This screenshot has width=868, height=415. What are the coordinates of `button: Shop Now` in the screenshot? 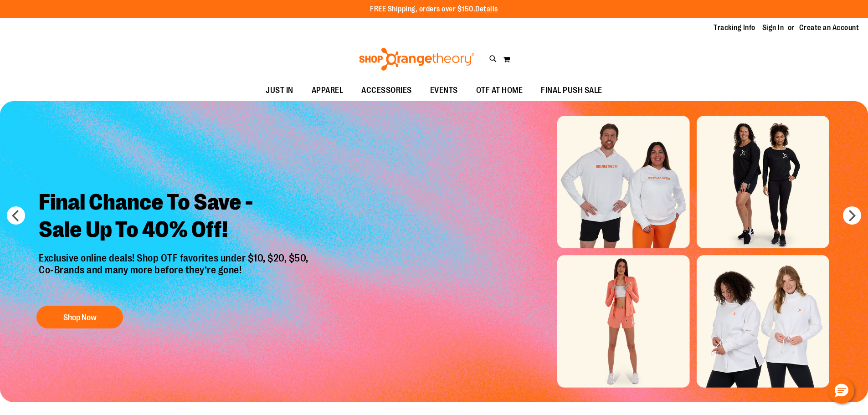 It's located at (80, 317).